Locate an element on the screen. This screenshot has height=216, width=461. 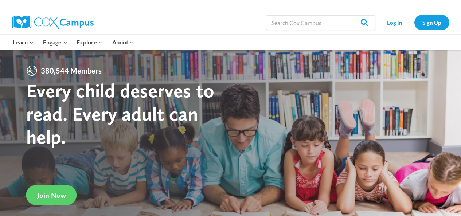
a: Sign Up is located at coordinates (432, 22).